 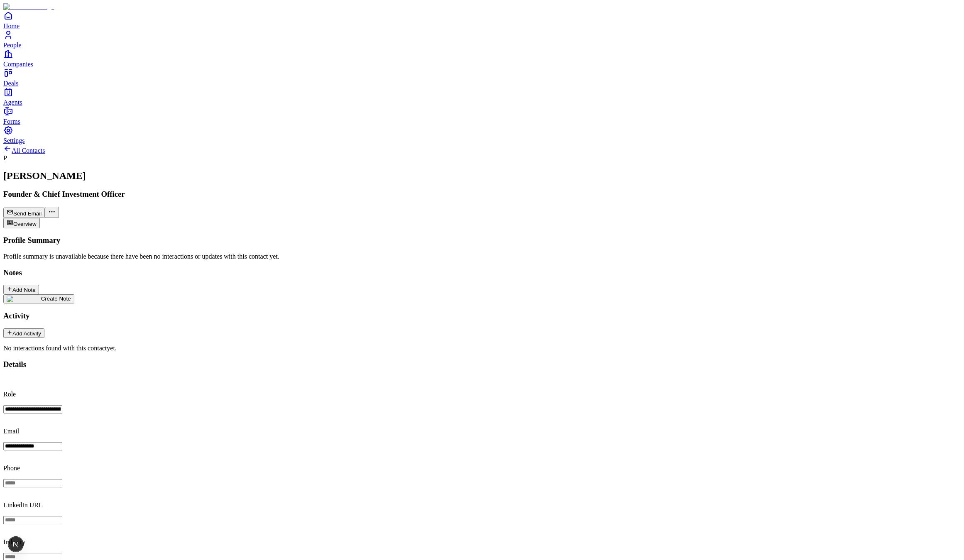 What do you see at coordinates (482, 431) in the screenshot?
I see `p: Email` at bounding box center [482, 431].